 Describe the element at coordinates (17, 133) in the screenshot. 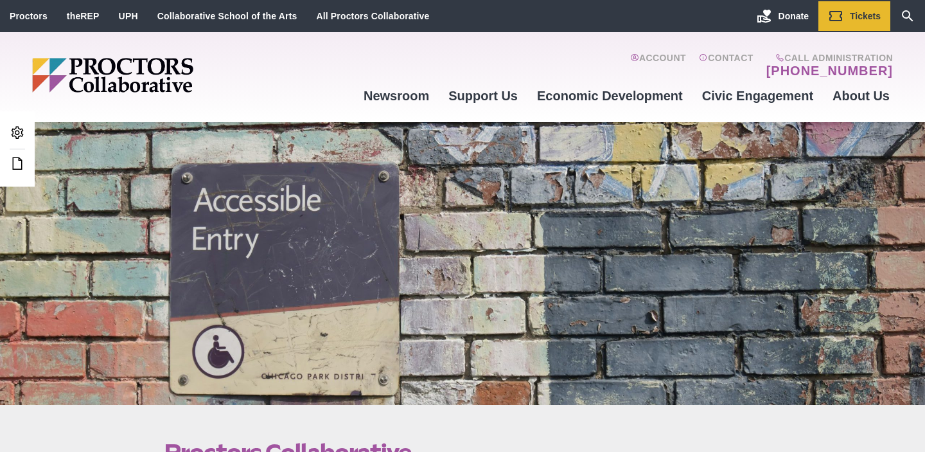

I see `a: Admin Area` at that location.